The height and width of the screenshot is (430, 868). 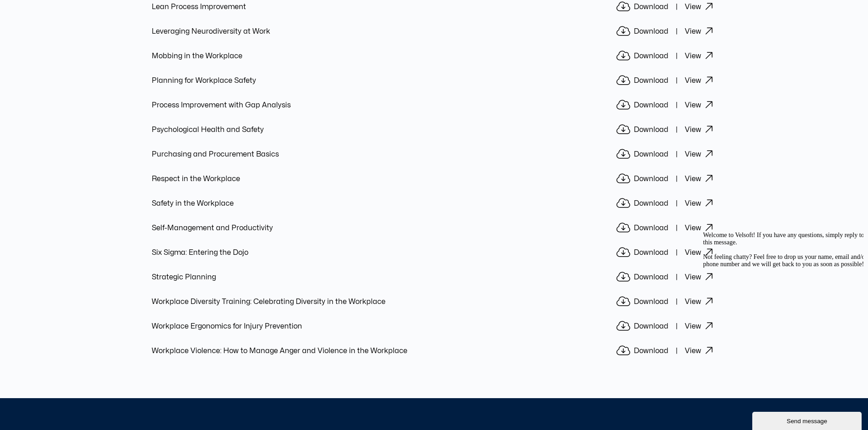 What do you see at coordinates (184, 277) in the screenshot?
I see `a: Strategic Planning` at bounding box center [184, 277].